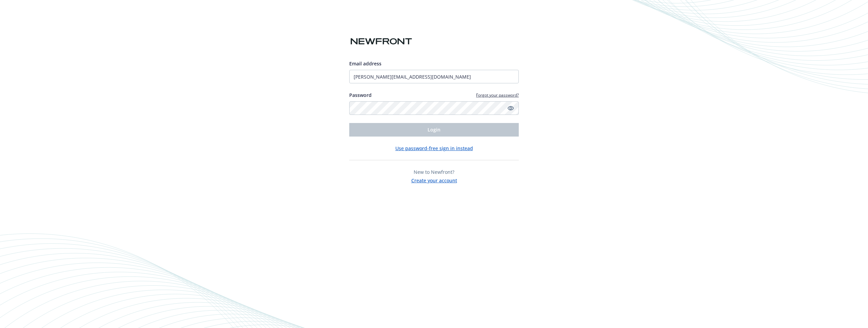  What do you see at coordinates (434, 108) in the screenshot?
I see `input: Enter your password` at bounding box center [434, 108].